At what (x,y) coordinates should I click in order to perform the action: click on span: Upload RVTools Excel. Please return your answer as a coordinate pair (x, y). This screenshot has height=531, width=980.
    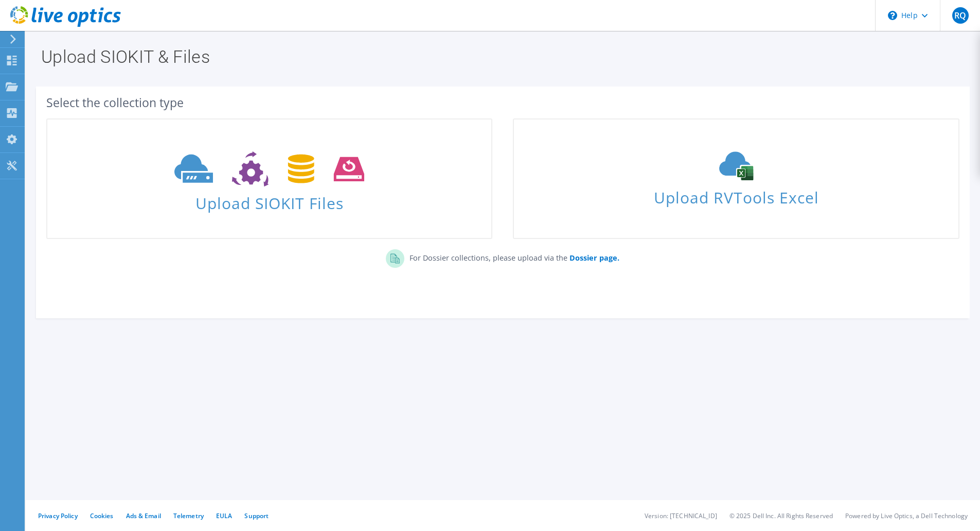
    Looking at the image, I should click on (736, 195).